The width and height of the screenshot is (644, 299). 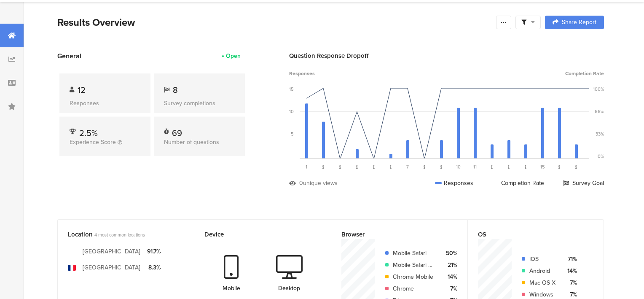 I want to click on span: Number of questions, so click(x=191, y=142).